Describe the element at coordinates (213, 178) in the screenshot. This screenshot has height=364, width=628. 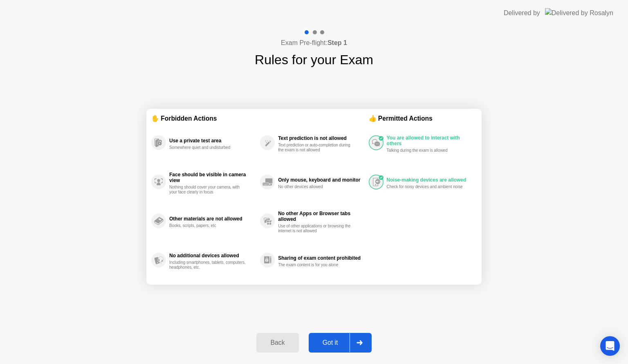
I see `div: Face should be visible in camera view` at that location.